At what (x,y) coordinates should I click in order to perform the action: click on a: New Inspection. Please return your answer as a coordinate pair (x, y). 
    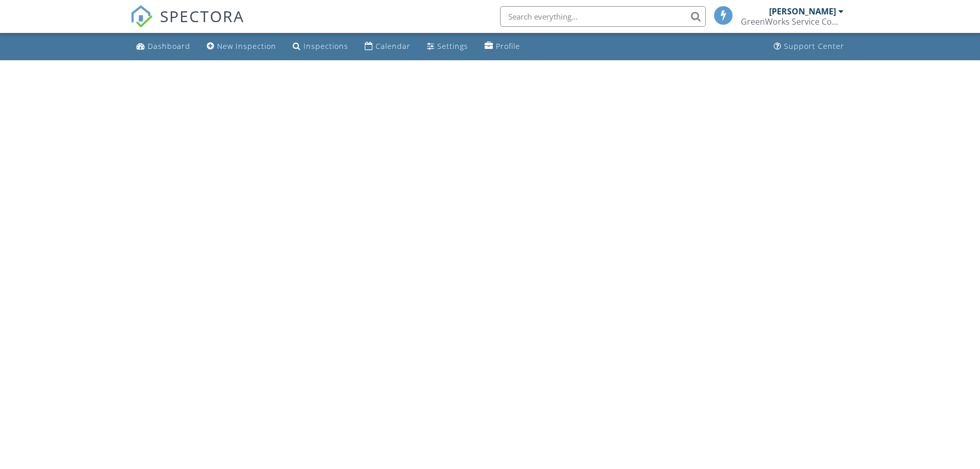
    Looking at the image, I should click on (241, 47).